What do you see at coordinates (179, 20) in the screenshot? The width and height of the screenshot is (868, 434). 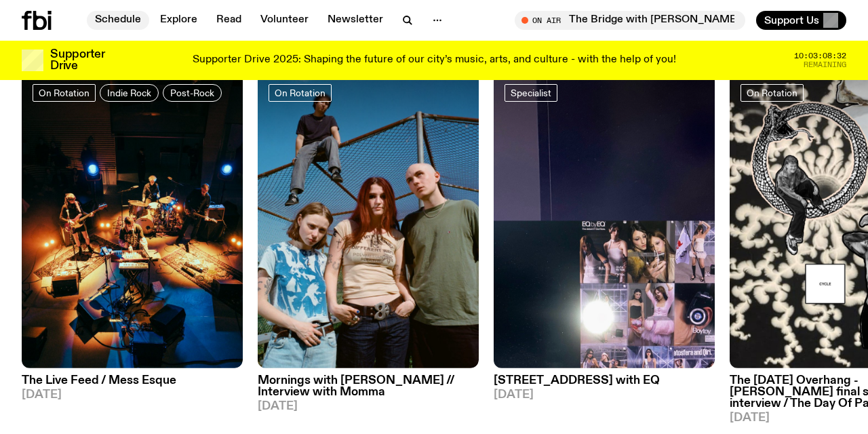 I see `a: Explore` at bounding box center [179, 20].